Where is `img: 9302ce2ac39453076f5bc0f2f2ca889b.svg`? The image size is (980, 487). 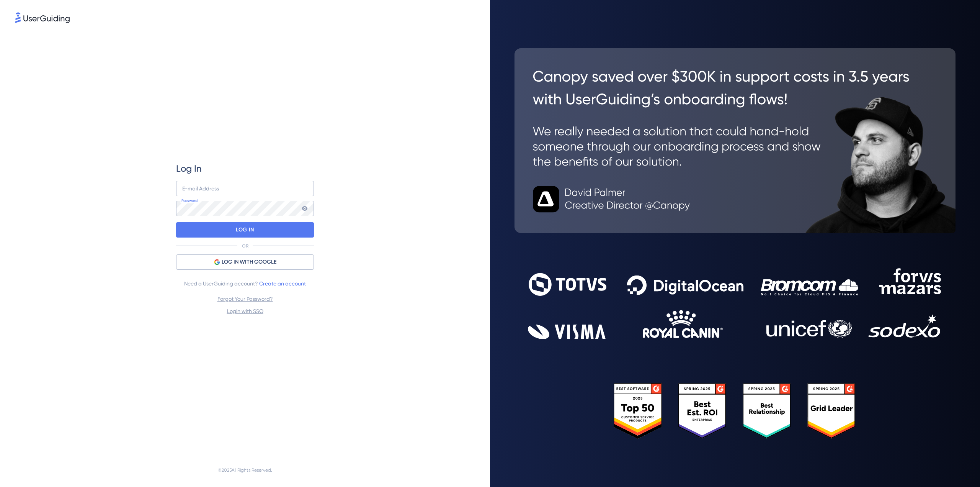 img: 9302ce2ac39453076f5bc0f2f2ca889b.svg is located at coordinates (735, 304).